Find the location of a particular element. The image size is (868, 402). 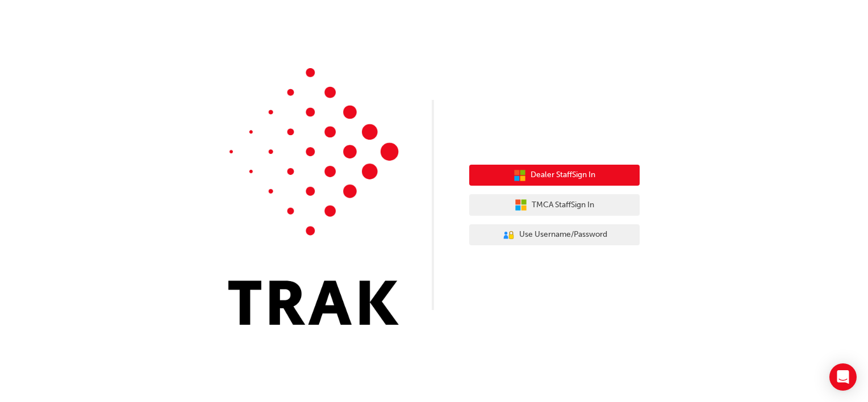

span: Dealer Staff Sign In is located at coordinates (563, 175).